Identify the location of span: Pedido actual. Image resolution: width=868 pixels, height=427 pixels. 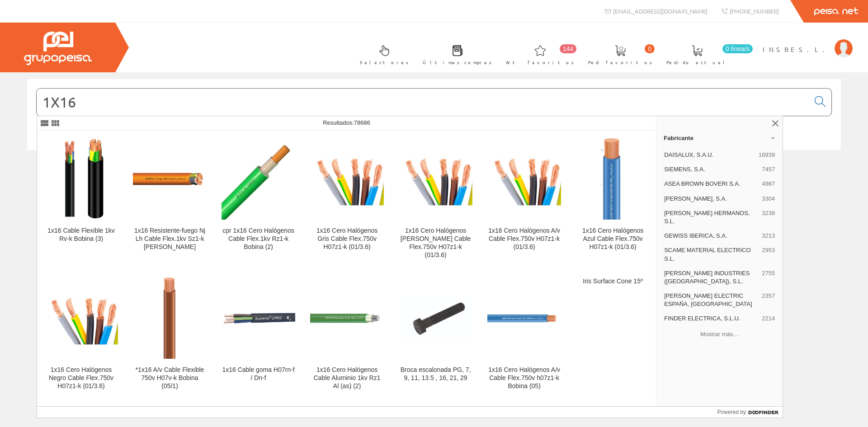
(697, 63).